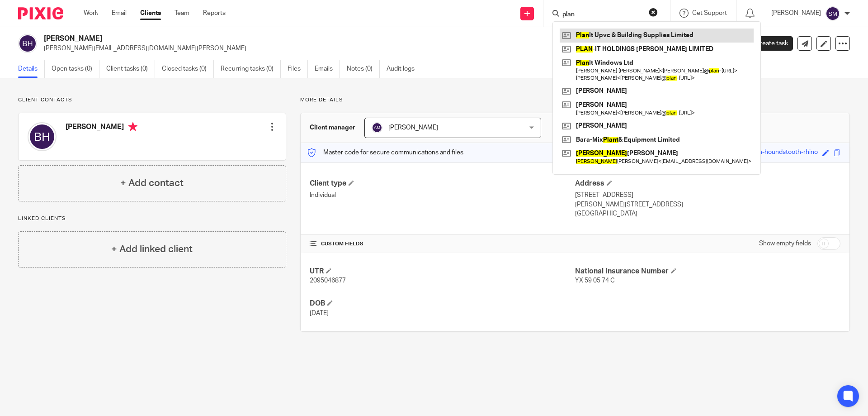 This screenshot has height=416, width=868. Describe the element at coordinates (363, 69) in the screenshot. I see `a: Notes (0)` at that location.